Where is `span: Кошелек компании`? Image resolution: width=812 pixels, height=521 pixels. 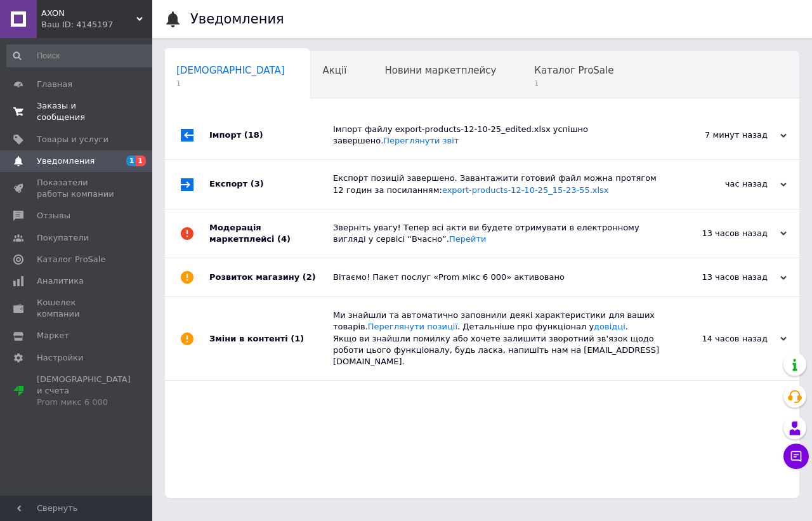 span: Кошелек компании is located at coordinates (77, 308).